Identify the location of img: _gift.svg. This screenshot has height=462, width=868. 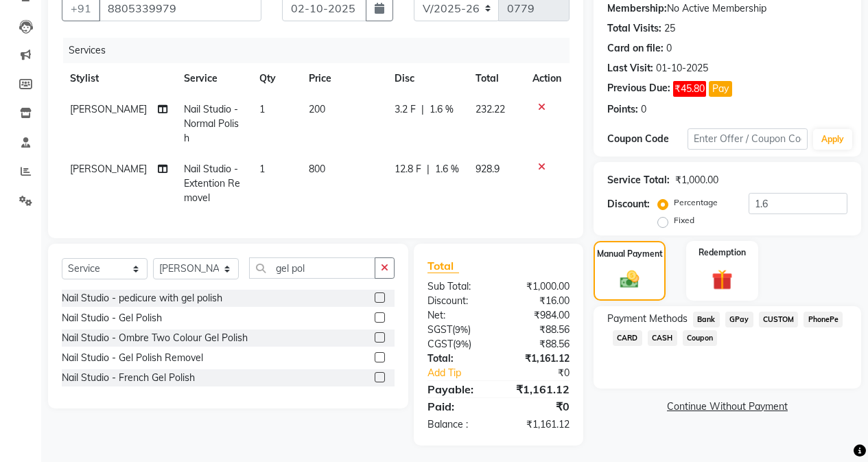
(722, 279).